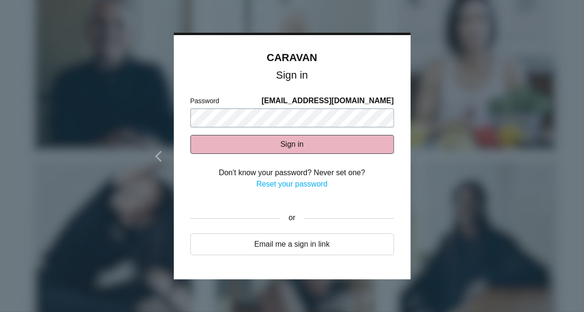 This screenshot has height=312, width=584. What do you see at coordinates (205, 101) in the screenshot?
I see `label: Password` at bounding box center [205, 101].